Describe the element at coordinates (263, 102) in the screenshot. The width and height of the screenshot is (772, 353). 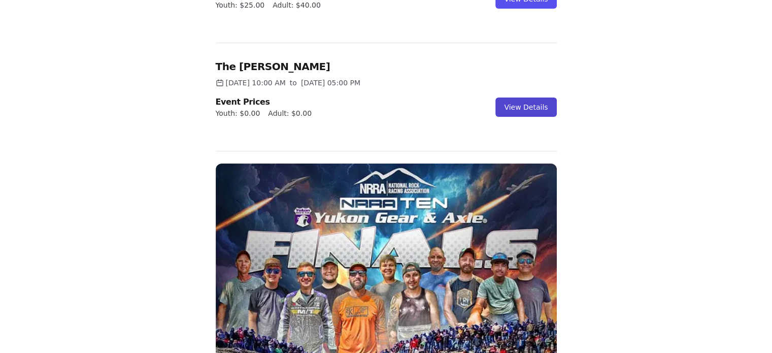
I see `h2: Event Prices` at that location.